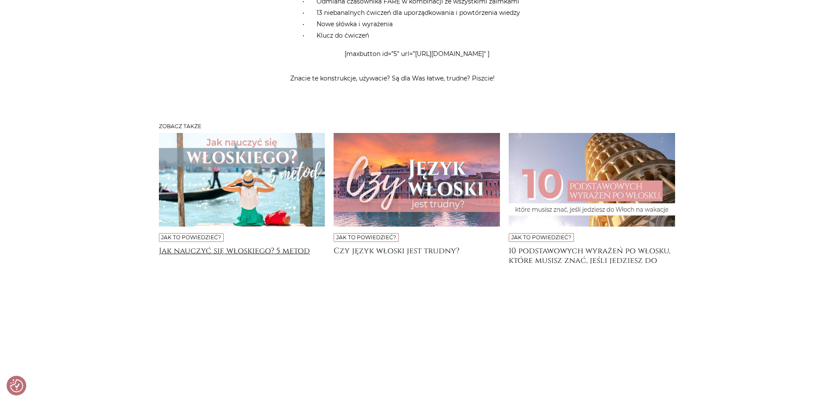  I want to click on p: Znacie te konstrukcje, używacie? Są dla Was łatwe, trudne? Piszcie!, so click(417, 78).